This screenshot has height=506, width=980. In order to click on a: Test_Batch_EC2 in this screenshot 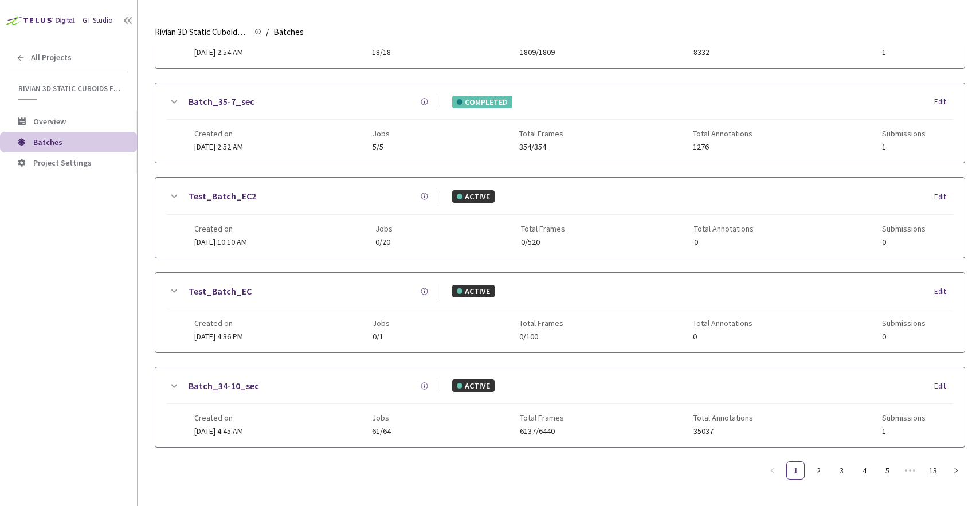, I will do `click(222, 196)`.